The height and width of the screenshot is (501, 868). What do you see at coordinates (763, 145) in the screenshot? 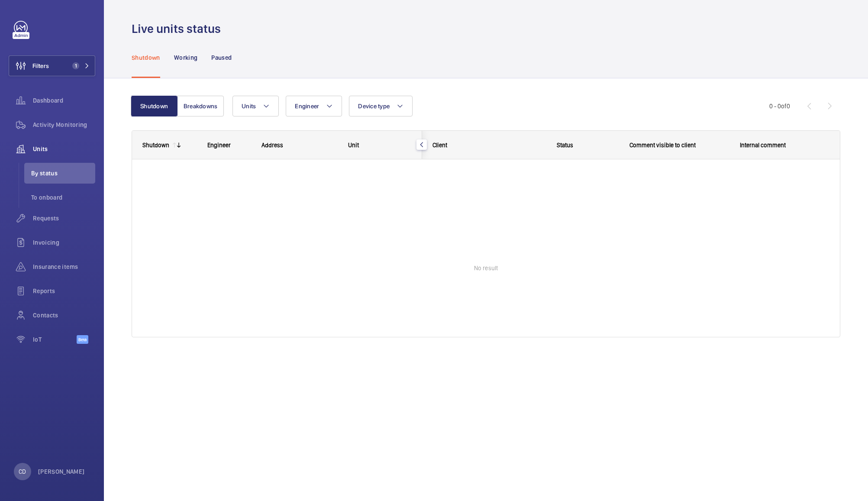
I see `span: Internal comment` at bounding box center [763, 145].